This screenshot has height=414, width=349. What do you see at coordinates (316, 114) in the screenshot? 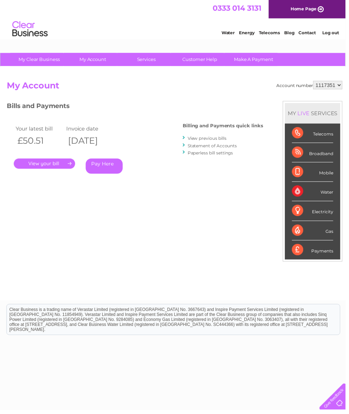
I see `div: MY SERVICES` at bounding box center [316, 114].